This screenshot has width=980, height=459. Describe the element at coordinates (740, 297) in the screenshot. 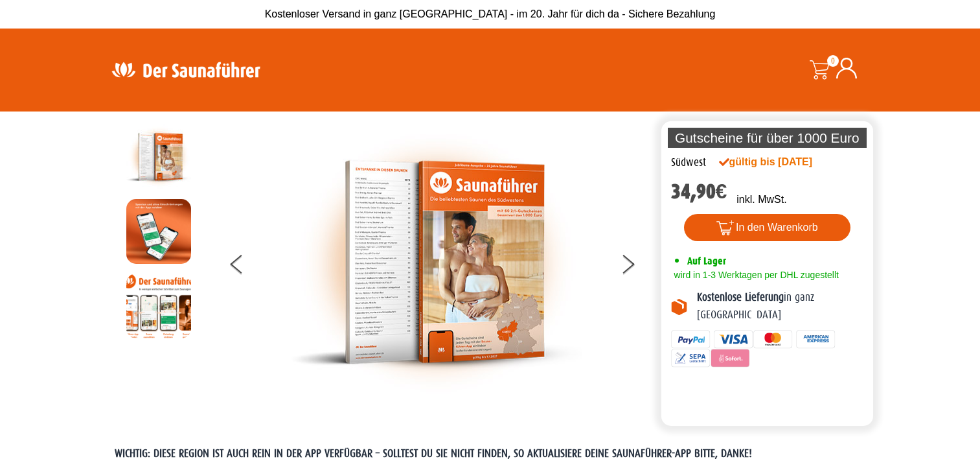

I see `b: Kostenlose Lieferung` at that location.